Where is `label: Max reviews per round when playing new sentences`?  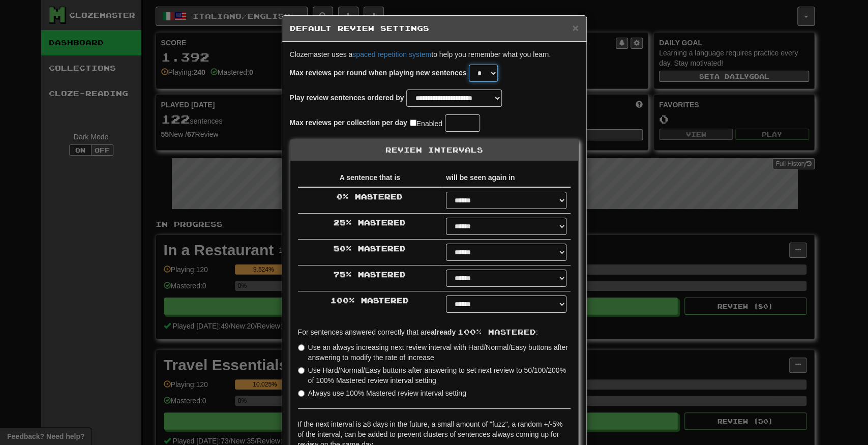 label: Max reviews per round when playing new sentences is located at coordinates (378, 73).